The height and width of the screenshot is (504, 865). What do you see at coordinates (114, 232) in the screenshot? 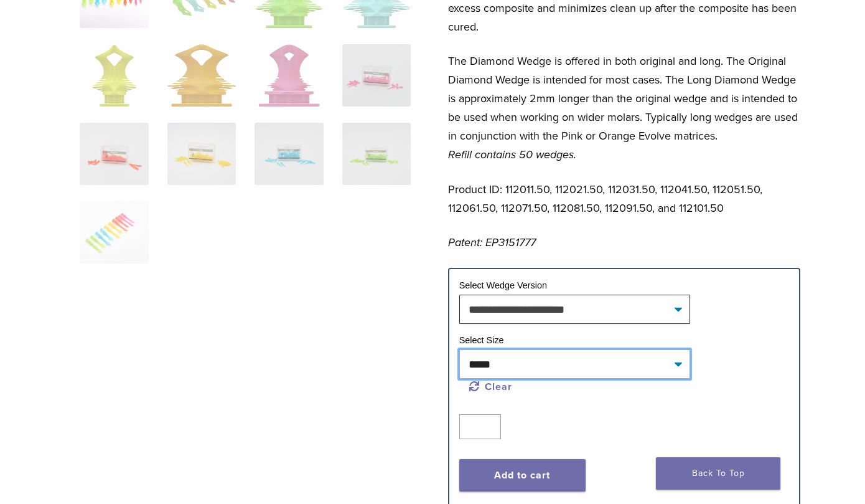
I see `img: Diamond Wedge and Long Diamond Wedge - Image 13` at bounding box center [114, 232].